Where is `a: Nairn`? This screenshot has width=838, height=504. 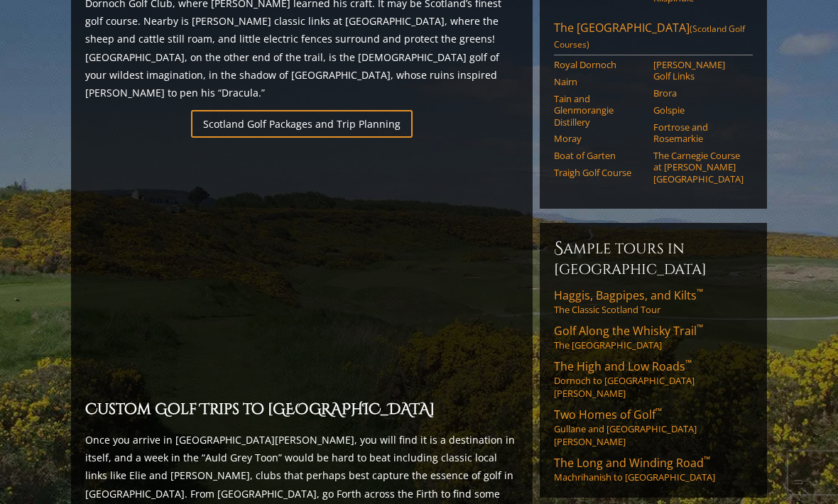
a: Nairn is located at coordinates (599, 81).